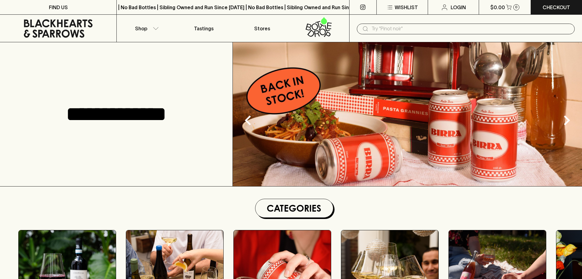  Describe the element at coordinates (262, 28) in the screenshot. I see `p: Stores` at that location.